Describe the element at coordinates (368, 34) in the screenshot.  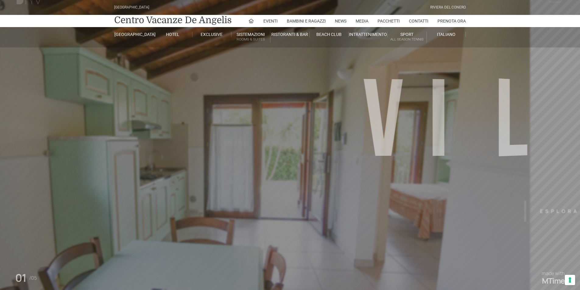
I see `a: Intrattenimento` at that location.